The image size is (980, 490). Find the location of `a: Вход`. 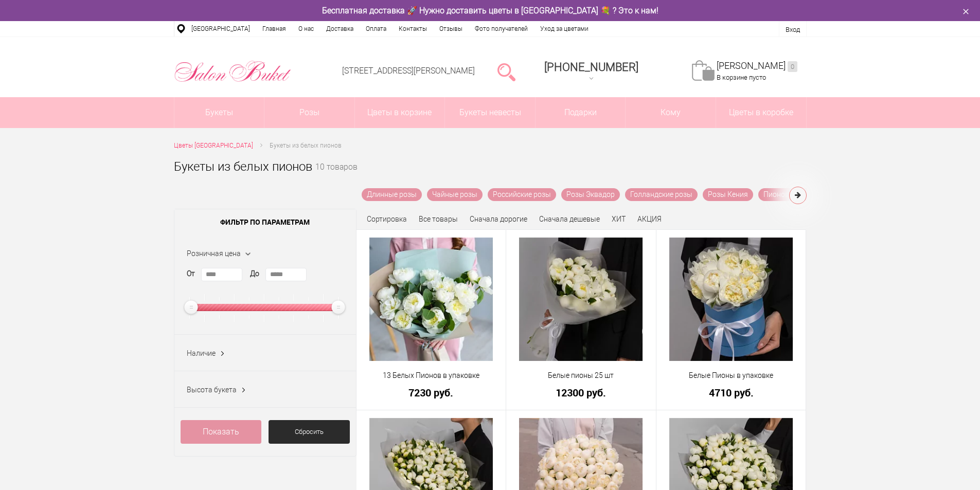

a: Вход is located at coordinates (792, 29).